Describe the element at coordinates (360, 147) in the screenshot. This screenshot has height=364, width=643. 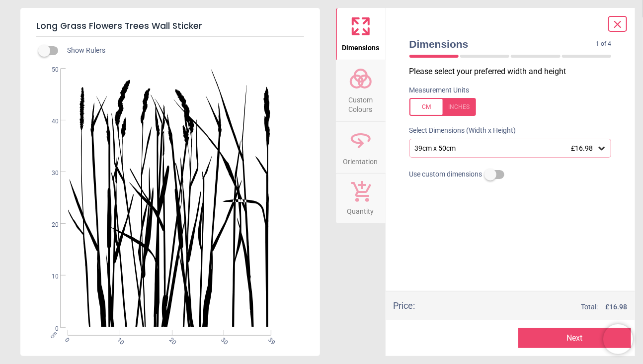
I see `button: Orientation` at that location.